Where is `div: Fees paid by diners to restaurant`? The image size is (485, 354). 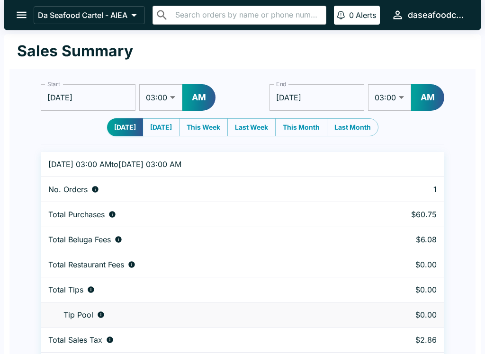 div: Fees paid by diners to restaurant is located at coordinates (198, 264).